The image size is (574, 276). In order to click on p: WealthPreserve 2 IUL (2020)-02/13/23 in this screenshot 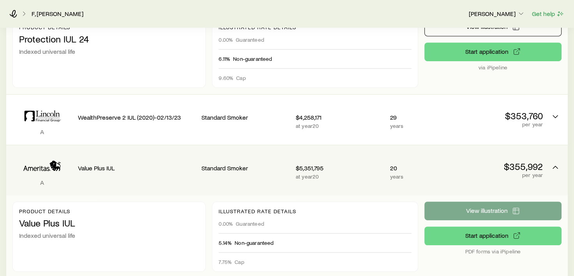, I will do `click(136, 117)`.